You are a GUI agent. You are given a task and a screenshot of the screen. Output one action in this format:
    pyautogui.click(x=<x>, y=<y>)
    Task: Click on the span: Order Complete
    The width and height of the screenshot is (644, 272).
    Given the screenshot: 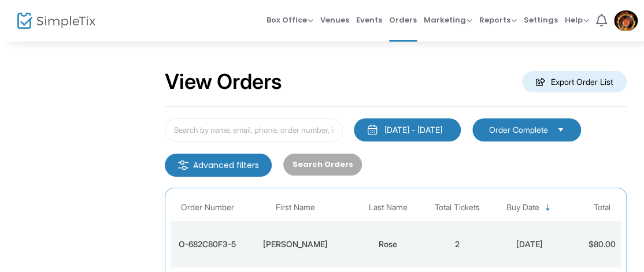 What is the action you would take?
    pyautogui.click(x=518, y=131)
    